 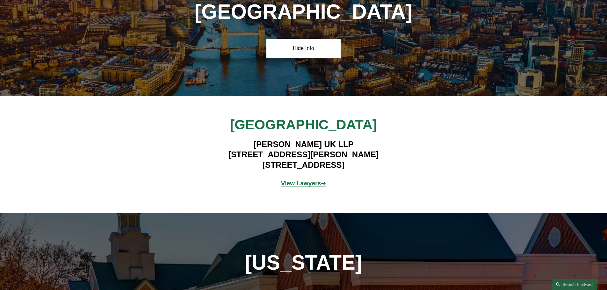 What do you see at coordinates (304, 48) in the screenshot?
I see `a: Hide Info` at bounding box center [304, 48].